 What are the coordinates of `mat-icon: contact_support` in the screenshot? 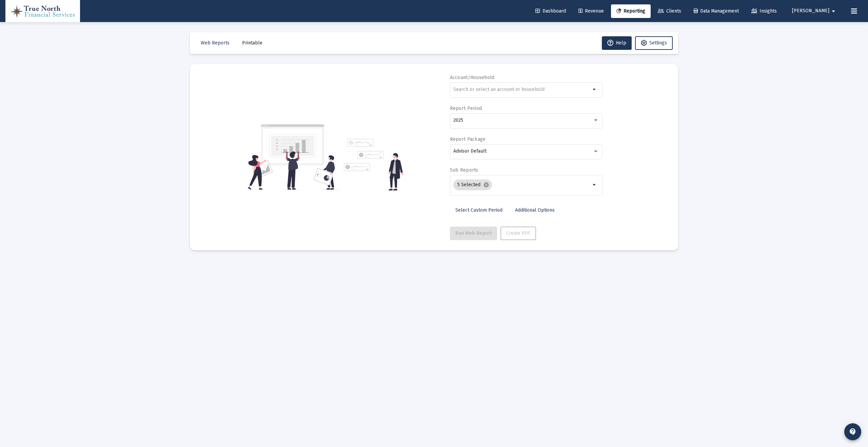 It's located at (853, 432).